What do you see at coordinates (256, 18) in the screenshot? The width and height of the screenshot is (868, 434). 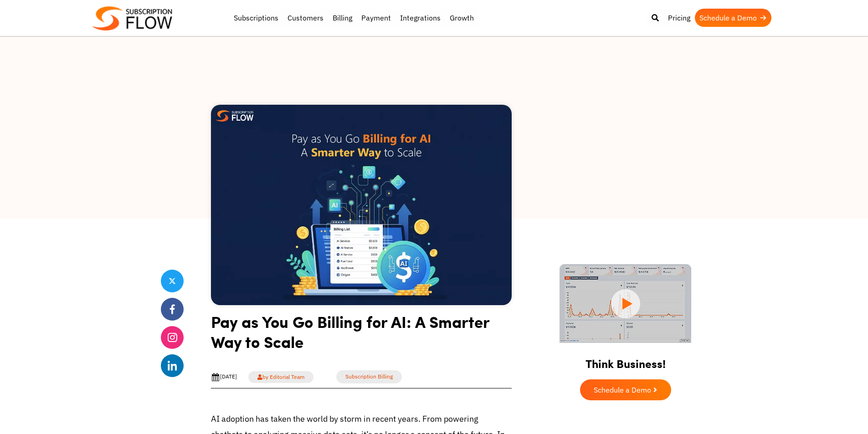 I see `a: Subscriptions` at bounding box center [256, 18].